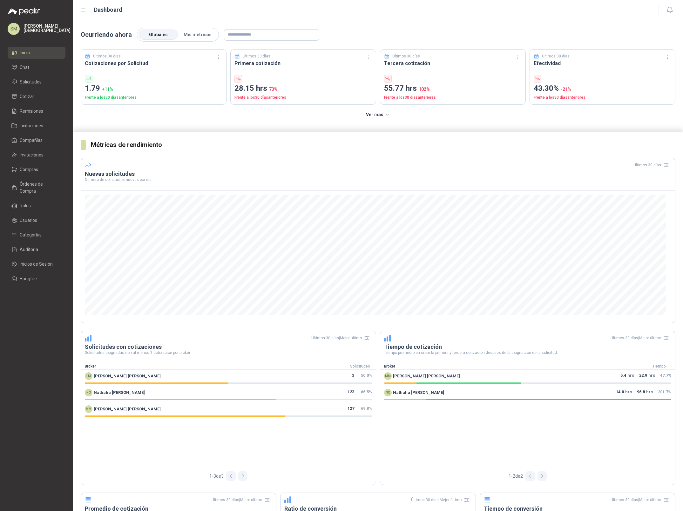 The width and height of the screenshot is (683, 511). Describe the element at coordinates (353, 376) in the screenshot. I see `span: 3` at that location.